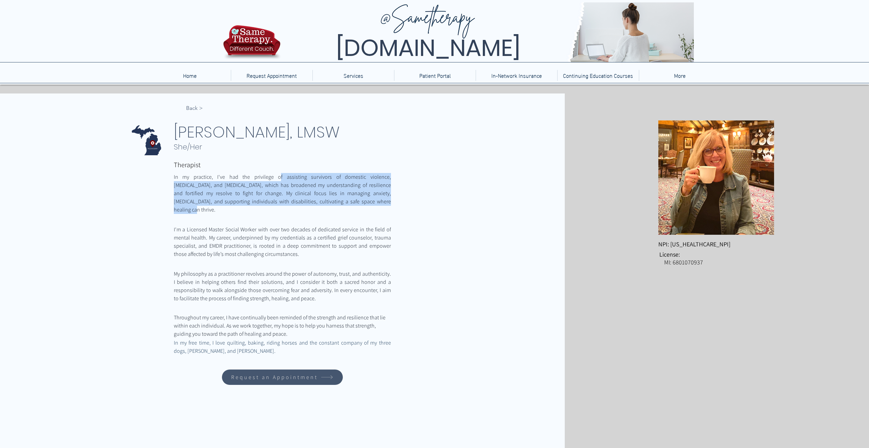  I want to click on span: In my practice, I've had the privilege of assisting survivors of domestic violence, [MEDICAL_DATA..., so click(283, 193).